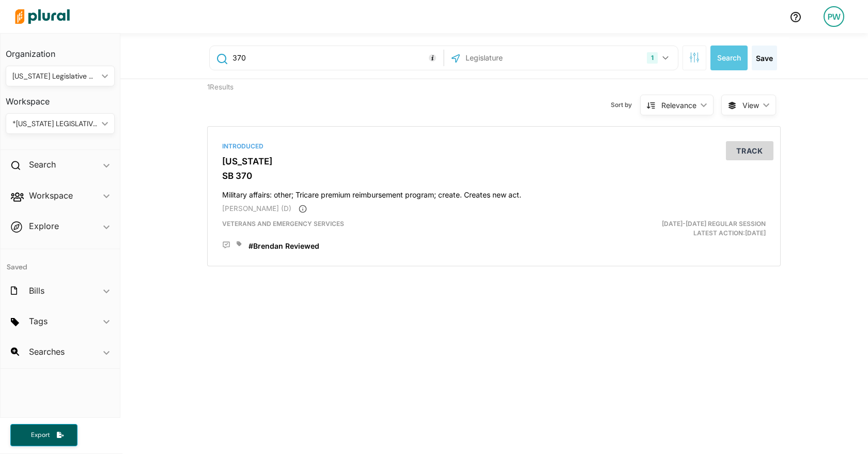 This screenshot has width=868, height=454. What do you see at coordinates (494, 146) in the screenshot?
I see `div: Introduced` at bounding box center [494, 146].